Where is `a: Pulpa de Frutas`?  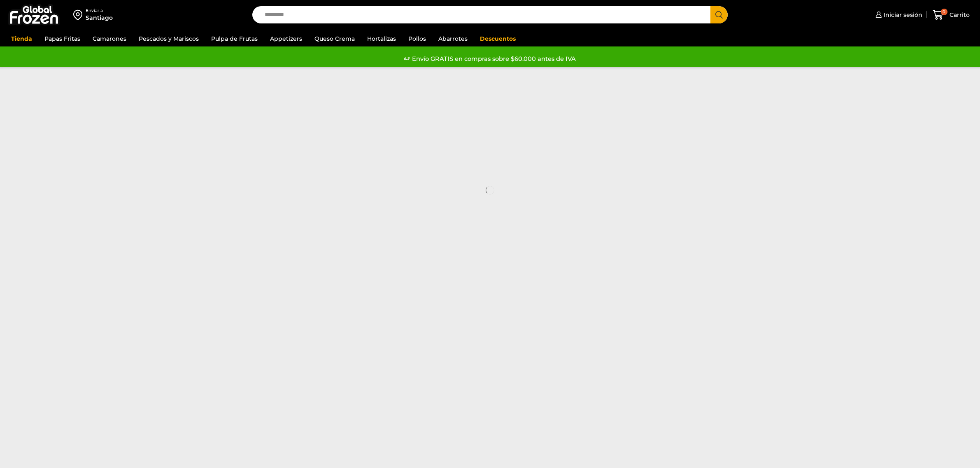 a: Pulpa de Frutas is located at coordinates (234, 39).